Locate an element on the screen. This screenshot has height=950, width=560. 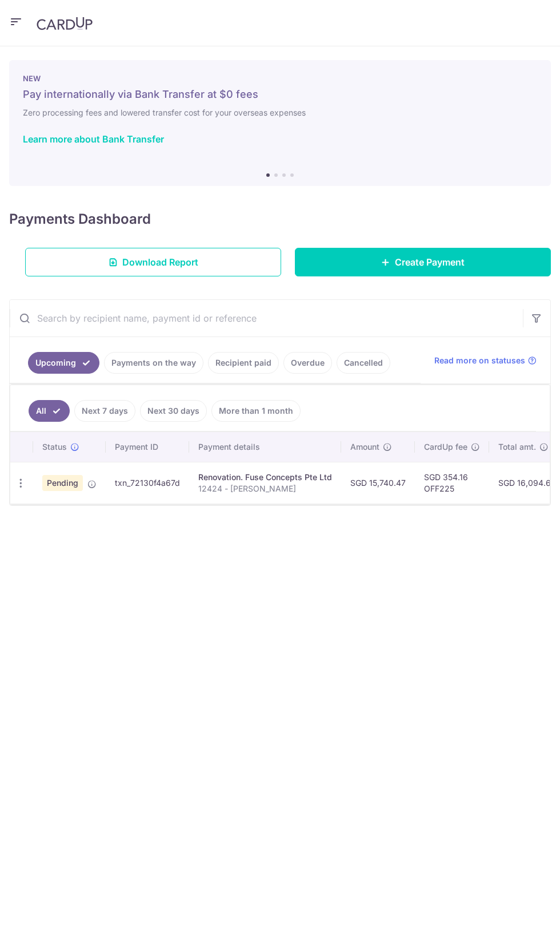
img: CardUp is located at coordinates (64, 24).